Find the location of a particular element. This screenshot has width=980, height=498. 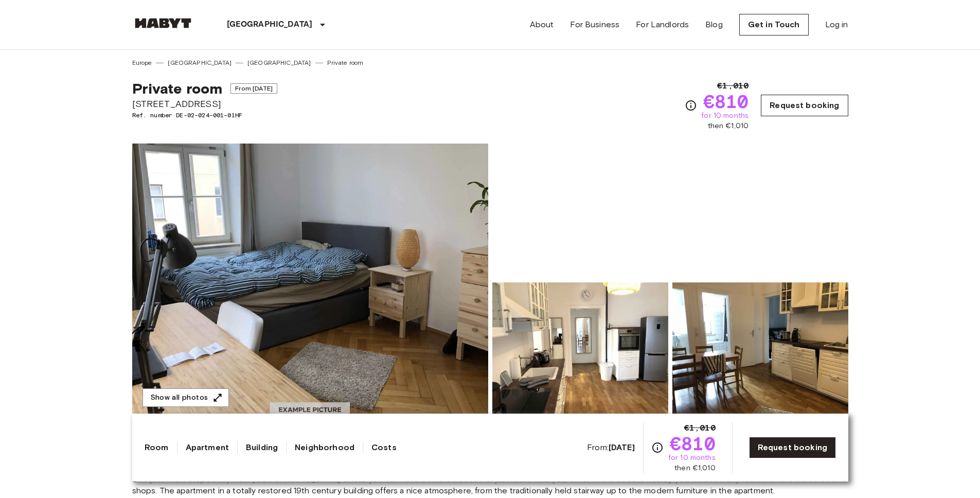

span: Ref. number DE-02-024-001-01HF is located at coordinates (205, 115).